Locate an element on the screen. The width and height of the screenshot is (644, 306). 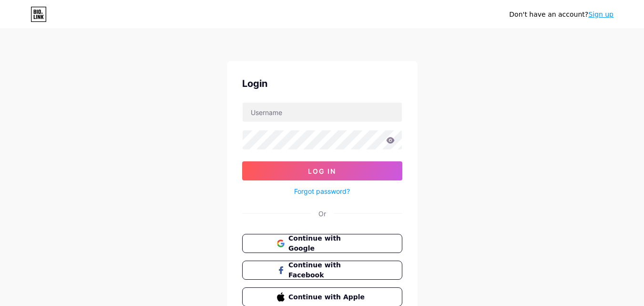
button: Log In is located at coordinates (322, 171).